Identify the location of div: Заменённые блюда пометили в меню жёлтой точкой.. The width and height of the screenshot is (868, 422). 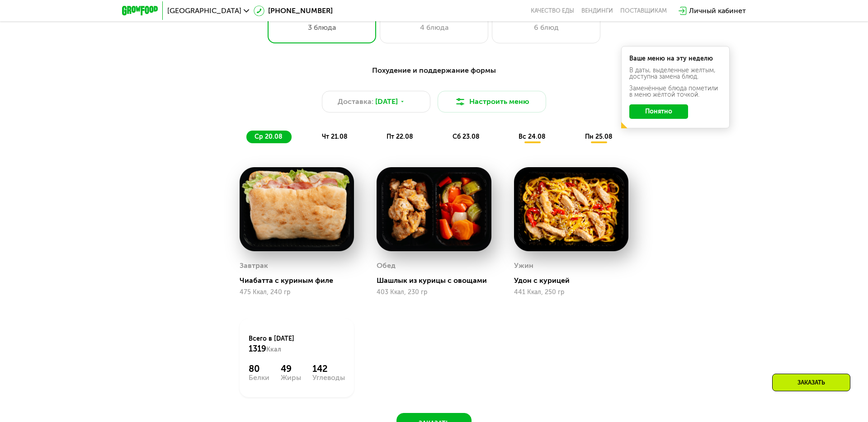
(675, 92).